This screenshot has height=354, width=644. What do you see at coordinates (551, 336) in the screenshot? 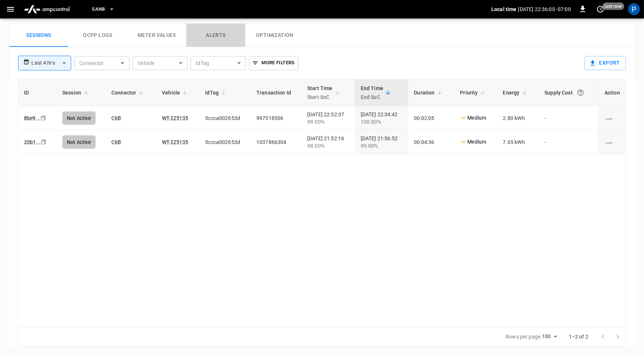
I see `div: 100` at bounding box center [551, 336].